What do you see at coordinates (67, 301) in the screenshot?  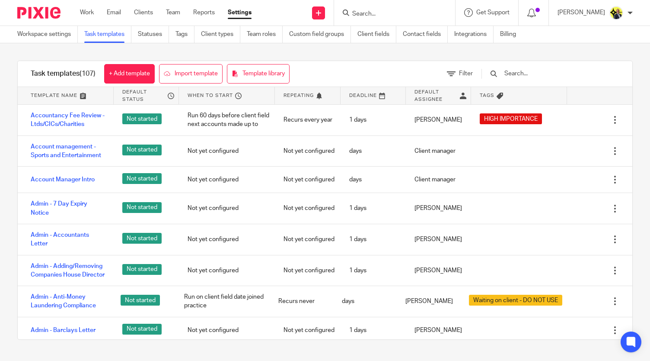 I see `a: Admin - Anti-Money Laundering Compliance` at bounding box center [67, 301].